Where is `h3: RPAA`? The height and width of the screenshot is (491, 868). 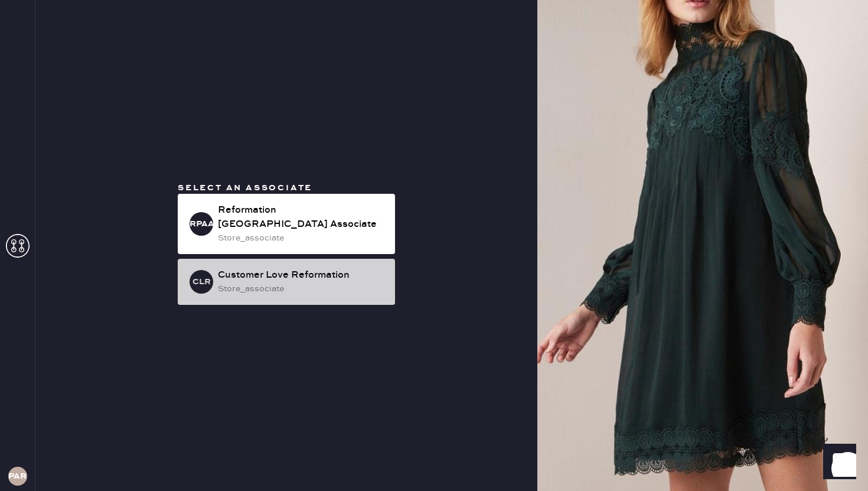
h3: RPAA is located at coordinates (201, 223).